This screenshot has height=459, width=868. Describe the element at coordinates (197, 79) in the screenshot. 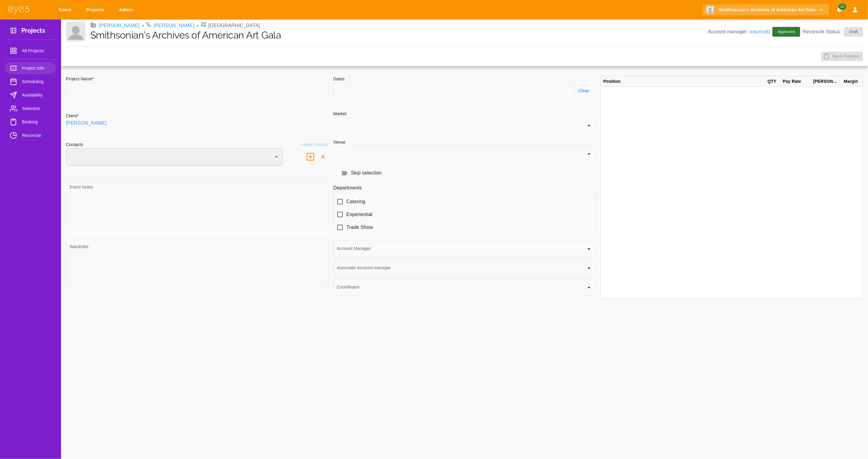

I see `h6: Project Name*` at that location.